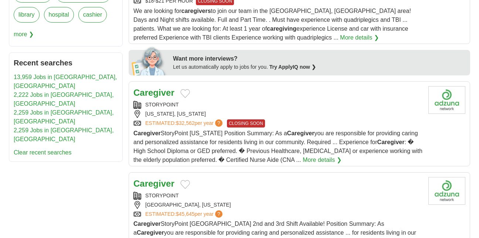 This screenshot has width=479, height=238. What do you see at coordinates (66, 63) in the screenshot?
I see `h2: Recent searches` at bounding box center [66, 63].